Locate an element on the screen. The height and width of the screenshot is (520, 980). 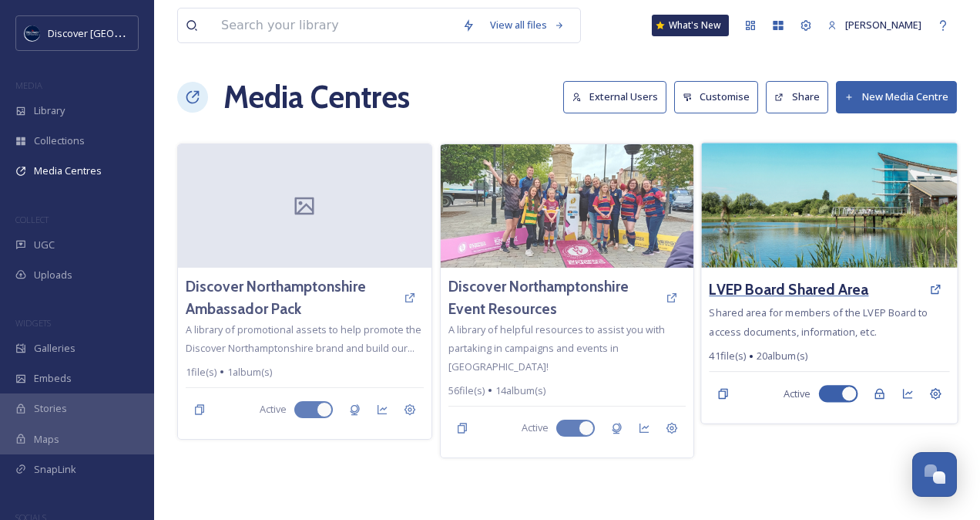
h3: LVEP Board Shared Area is located at coordinates (789, 289).